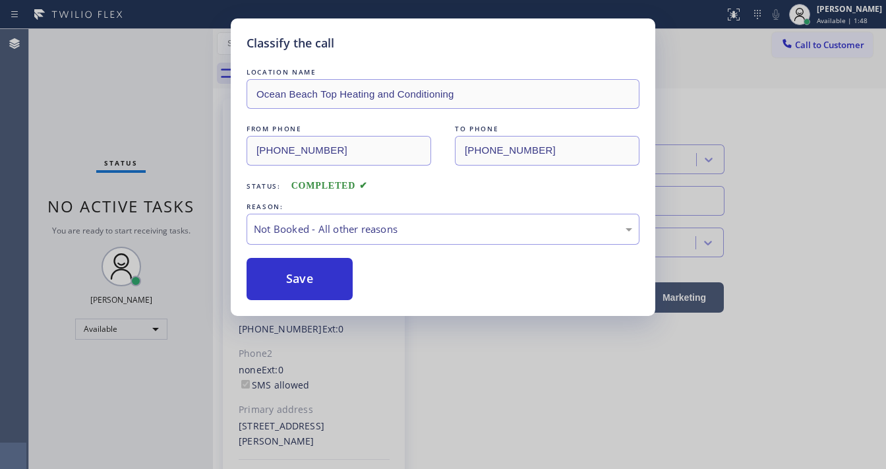 The width and height of the screenshot is (886, 469). I want to click on button: Save, so click(299, 279).